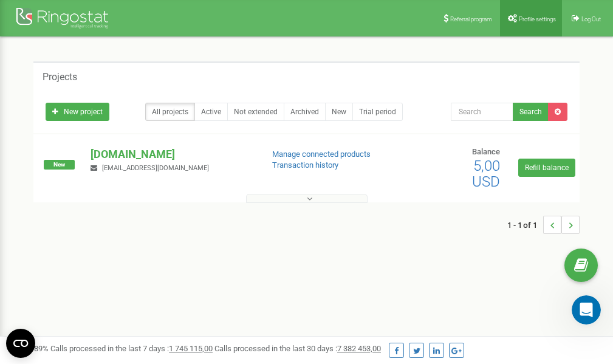 This screenshot has width=613, height=364. Describe the element at coordinates (471, 19) in the screenshot. I see `span: Referral program` at that location.